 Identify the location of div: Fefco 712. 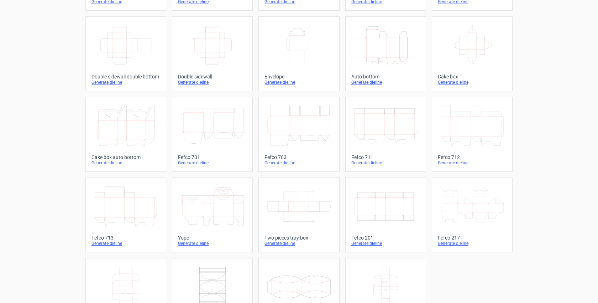
(472, 157).